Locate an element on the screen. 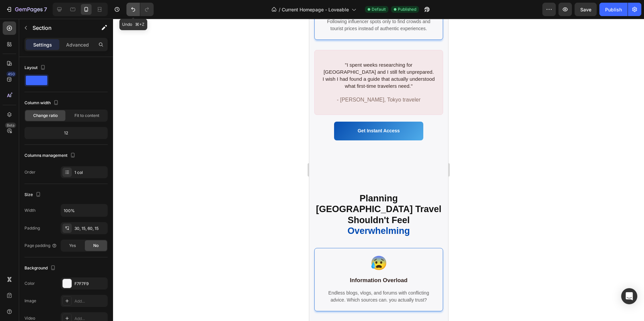 Image resolution: width=644 pixels, height=321 pixels. p: 7 is located at coordinates (45, 9).